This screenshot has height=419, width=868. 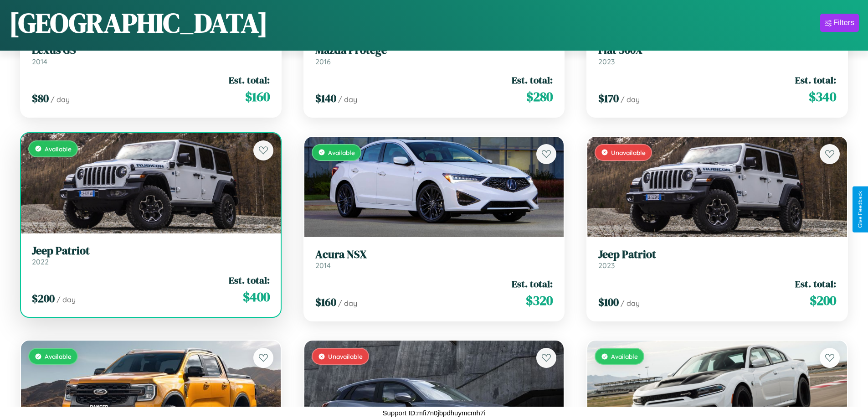 I want to click on span: $ 100, so click(x=608, y=302).